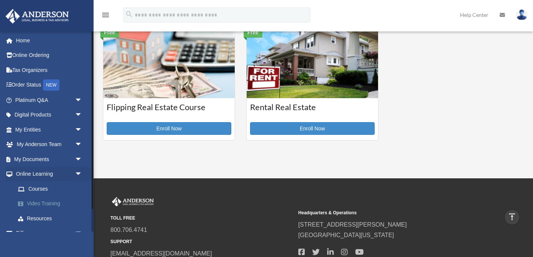 The width and height of the screenshot is (533, 257). I want to click on a: Digital Productsarrow_drop_down, so click(49, 115).